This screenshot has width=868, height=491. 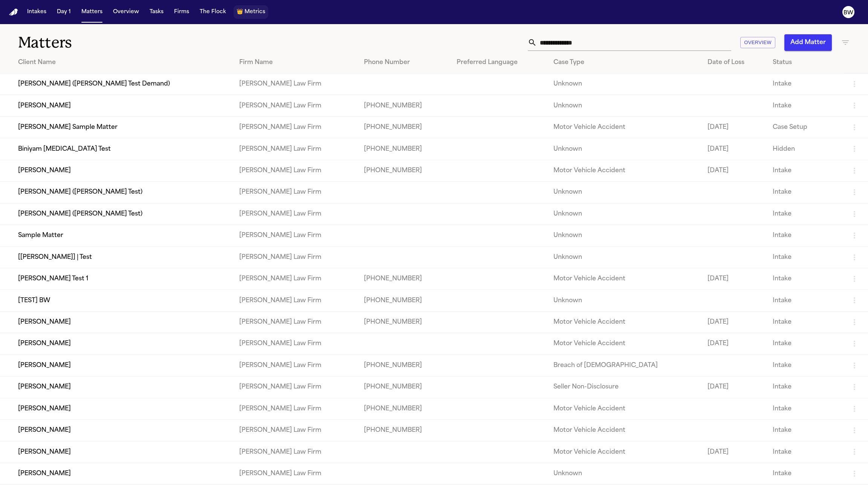 I want to click on div: Preferred Language, so click(x=499, y=63).